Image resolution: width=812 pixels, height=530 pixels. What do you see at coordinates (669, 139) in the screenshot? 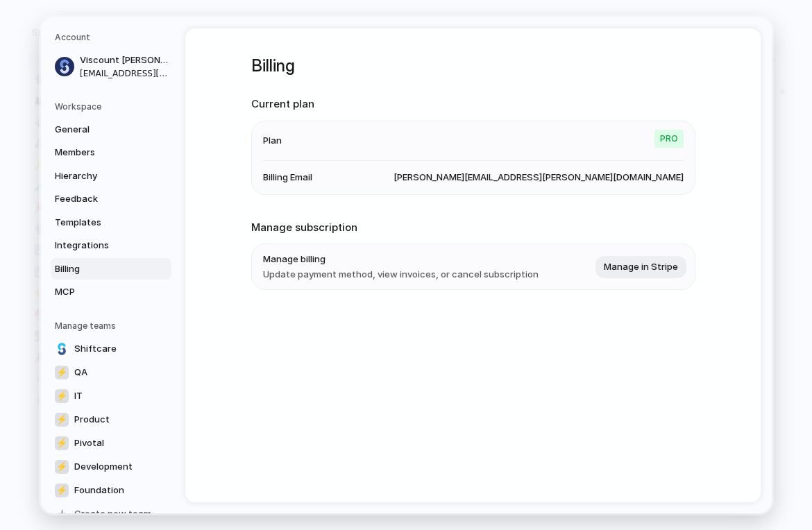
I see `span: Pro` at bounding box center [669, 139].